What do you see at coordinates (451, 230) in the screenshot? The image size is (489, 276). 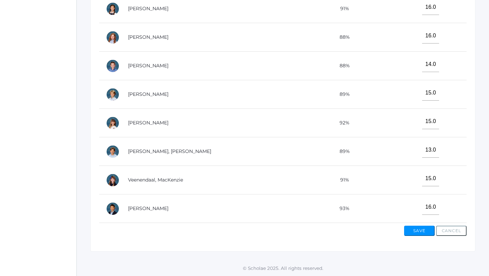 I see `button: Cancel` at bounding box center [451, 230].